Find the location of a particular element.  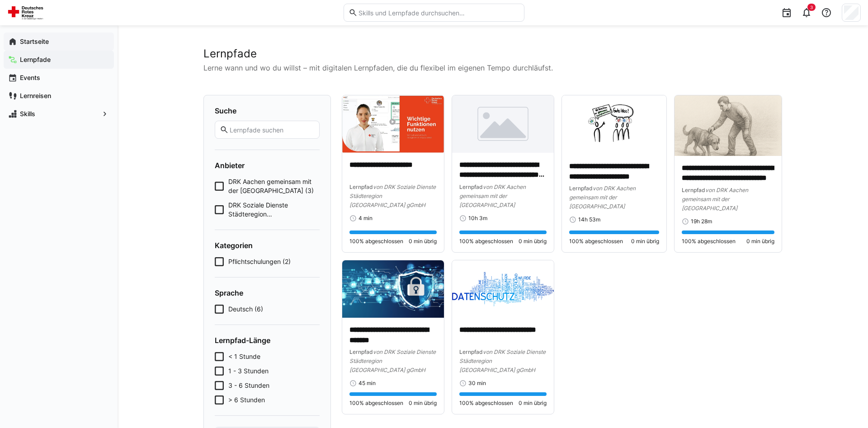

span: > 6 Stunden is located at coordinates (246, 400).